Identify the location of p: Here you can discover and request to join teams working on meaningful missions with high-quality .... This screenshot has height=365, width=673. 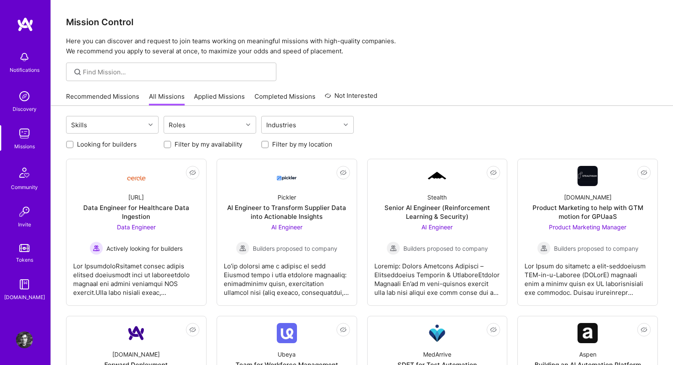
(362, 46).